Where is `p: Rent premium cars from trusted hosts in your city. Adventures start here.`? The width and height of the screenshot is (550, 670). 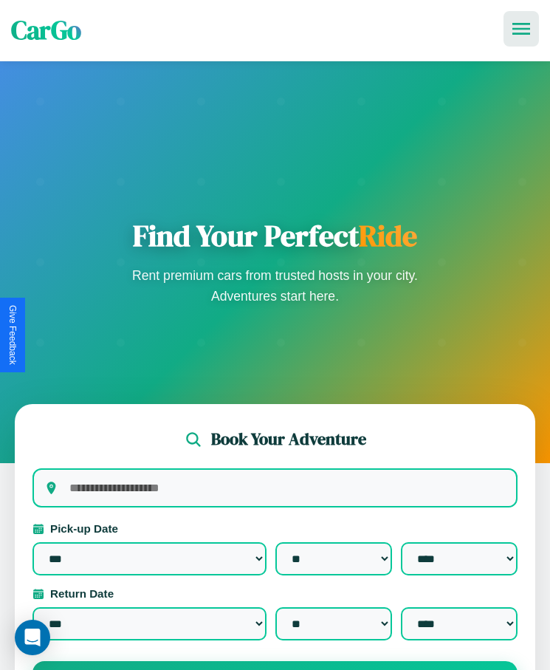
p: Rent premium cars from trusted hosts in your city. Adventures start here. is located at coordinates (275, 286).